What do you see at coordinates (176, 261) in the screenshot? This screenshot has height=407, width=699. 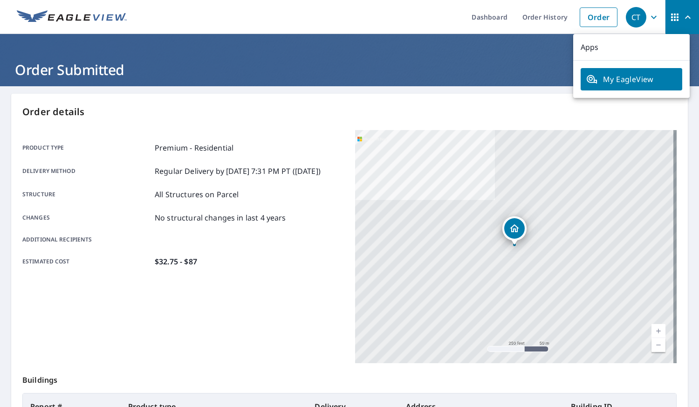 I see `p: $32.75 - $87` at bounding box center [176, 261].